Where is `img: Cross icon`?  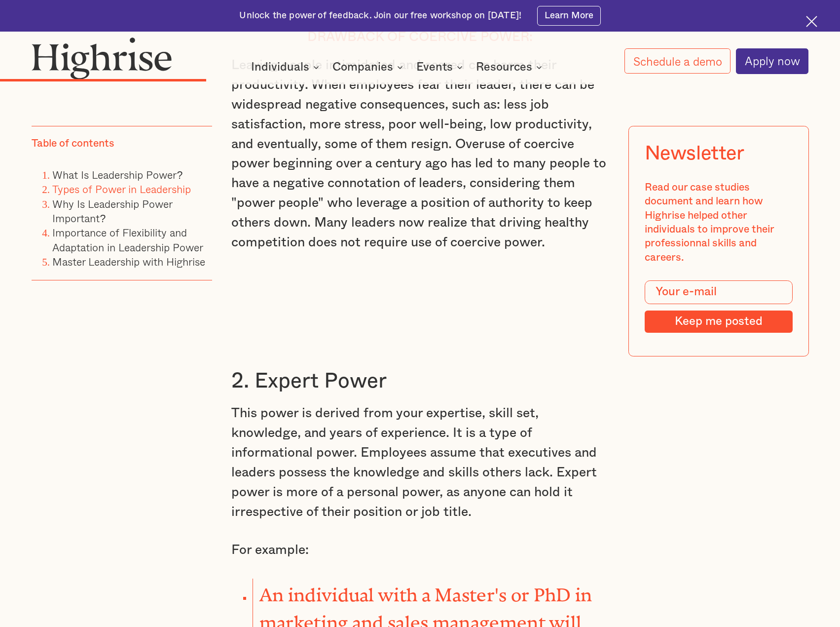 img: Cross icon is located at coordinates (811, 21).